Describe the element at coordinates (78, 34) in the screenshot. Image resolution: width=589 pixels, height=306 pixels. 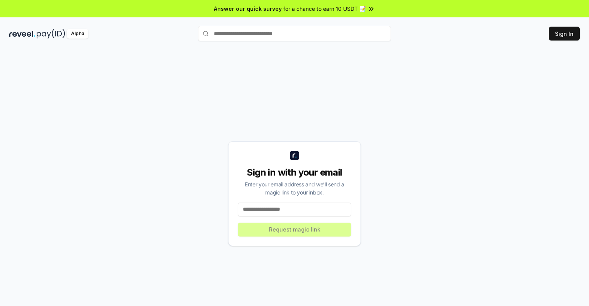
I see `div: Alpha` at that location.